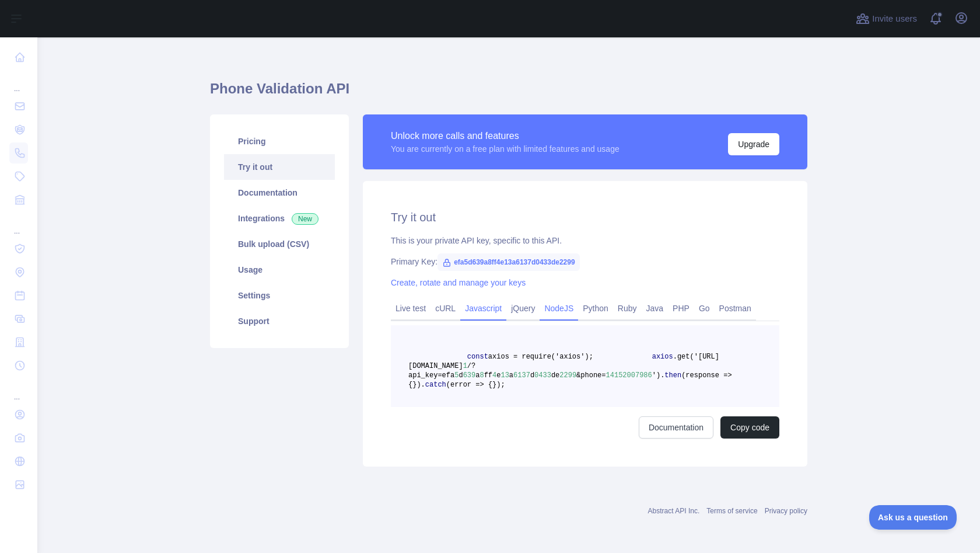 This screenshot has width=980, height=553. I want to click on span: Invite users, so click(895, 19).